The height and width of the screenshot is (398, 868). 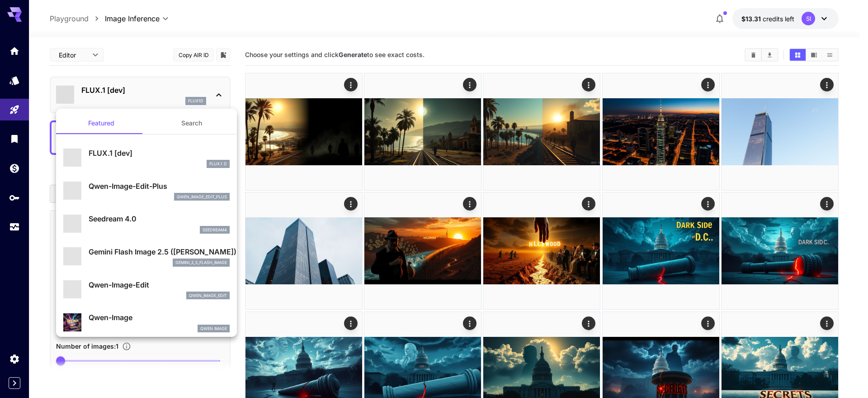 What do you see at coordinates (159, 186) in the screenshot?
I see `p: Qwen-Image-Edit-Plus` at bounding box center [159, 186].